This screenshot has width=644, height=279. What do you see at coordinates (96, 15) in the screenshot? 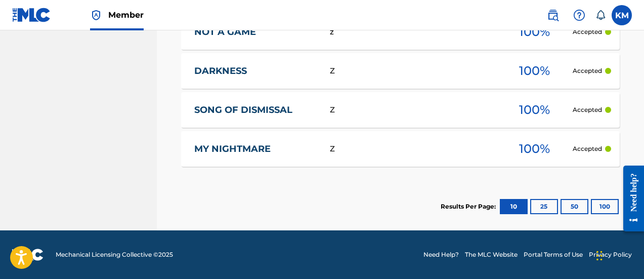
I see `img: Top Rightsholder` at bounding box center [96, 15].